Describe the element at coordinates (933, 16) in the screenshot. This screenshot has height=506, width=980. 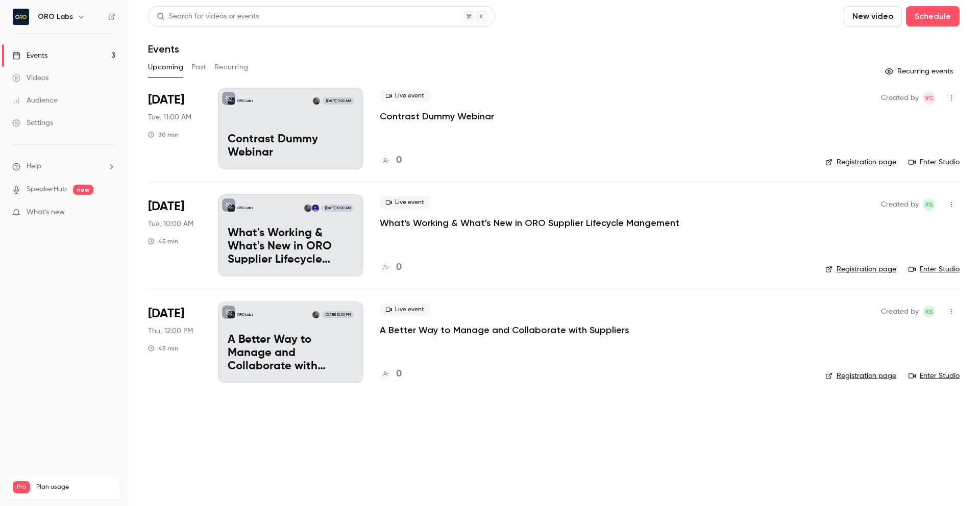
I see `button: Schedule` at that location.